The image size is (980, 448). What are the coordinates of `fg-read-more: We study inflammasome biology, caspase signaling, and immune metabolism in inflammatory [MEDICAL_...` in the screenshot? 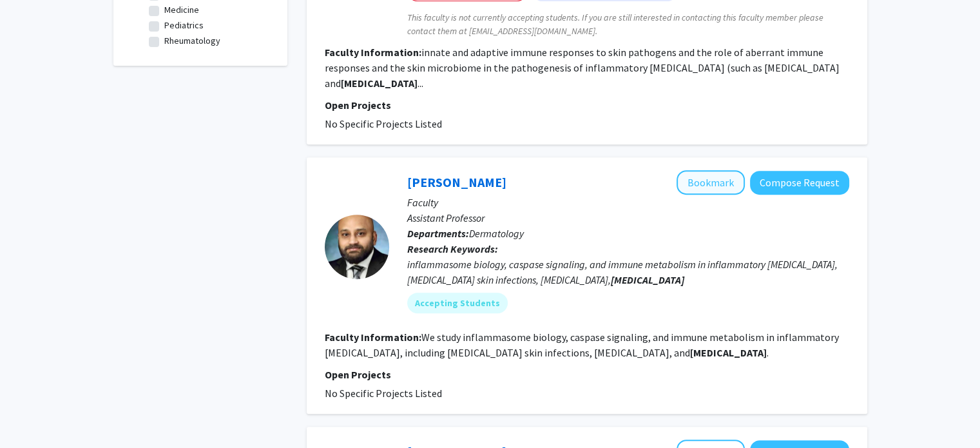 It's located at (582, 344).